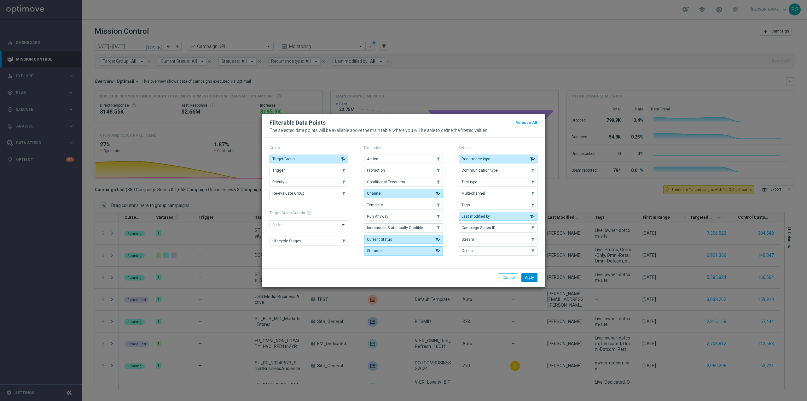 The height and width of the screenshot is (401, 807). I want to click on button: Lifecycle Stages, so click(309, 241).